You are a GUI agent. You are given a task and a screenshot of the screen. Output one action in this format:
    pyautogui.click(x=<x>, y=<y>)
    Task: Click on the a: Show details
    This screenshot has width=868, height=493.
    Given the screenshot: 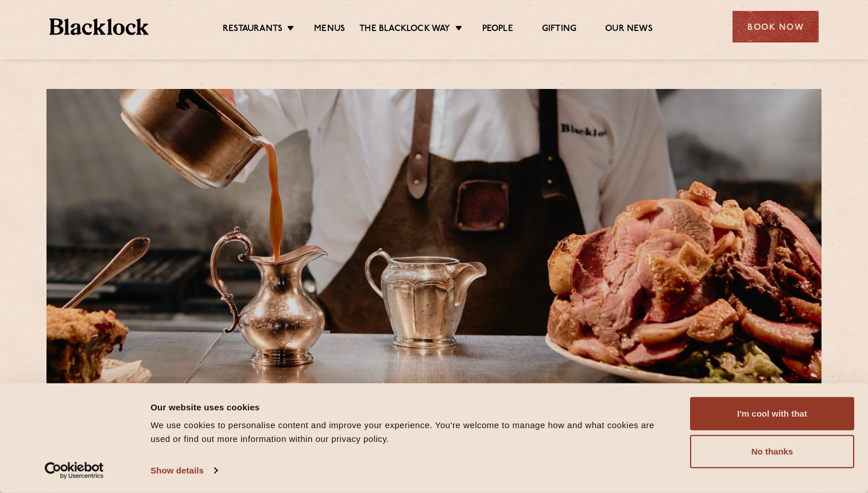 What is the action you would take?
    pyautogui.click(x=184, y=470)
    